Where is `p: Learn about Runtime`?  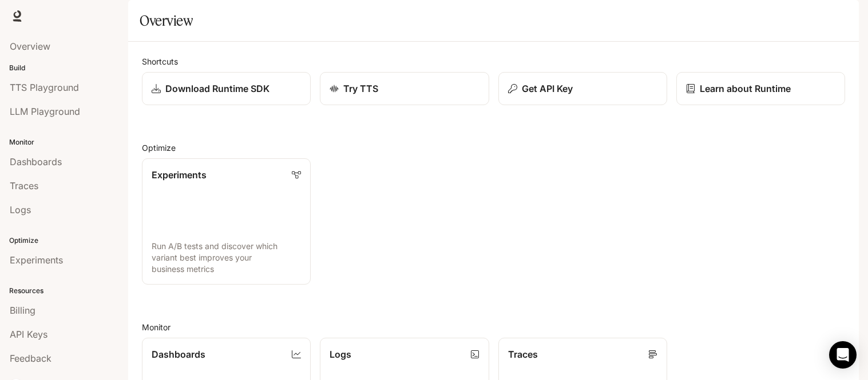
p: Learn about Runtime is located at coordinates (746, 89).